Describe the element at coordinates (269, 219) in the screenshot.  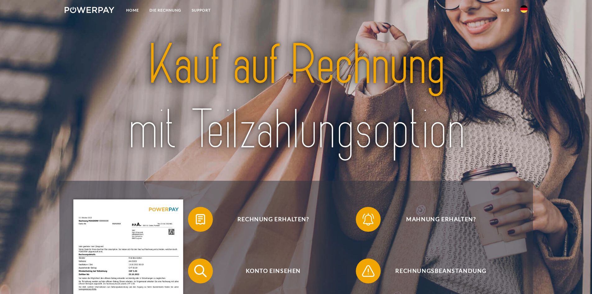
I see `a: Rechnung erhalten?` at that location.